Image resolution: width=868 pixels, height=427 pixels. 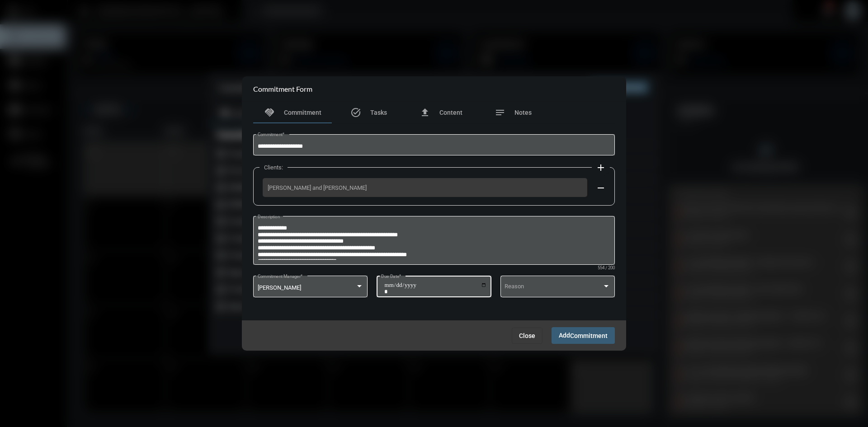 I want to click on span: Add, so click(x=583, y=335).